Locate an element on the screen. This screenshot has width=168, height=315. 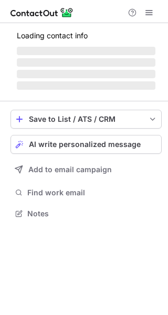
p: Loading contact info is located at coordinates (86, 36).